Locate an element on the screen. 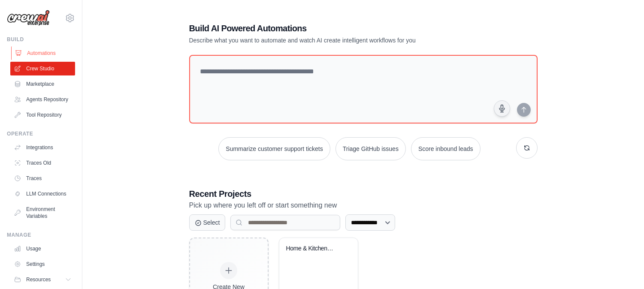 The height and width of the screenshot is (289, 644). span: Resources is located at coordinates (38, 279).